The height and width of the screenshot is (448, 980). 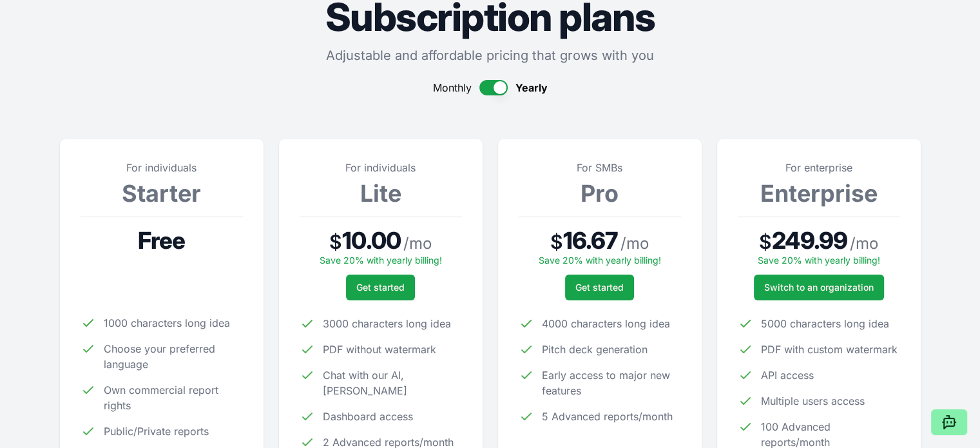 I want to click on p: Adjustable and affordable pricing that grows with you, so click(x=490, y=56).